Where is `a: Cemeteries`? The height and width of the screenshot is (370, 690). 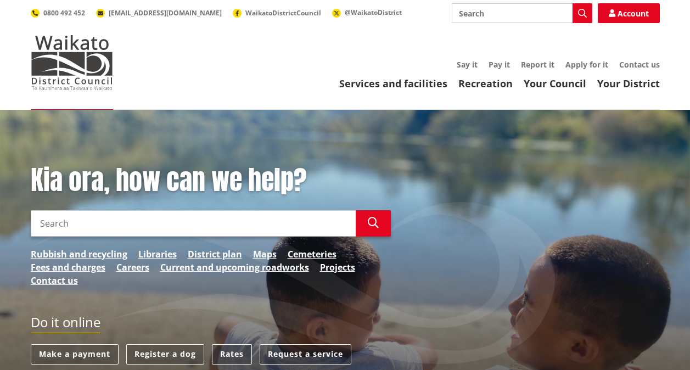 a: Cemeteries is located at coordinates (312, 254).